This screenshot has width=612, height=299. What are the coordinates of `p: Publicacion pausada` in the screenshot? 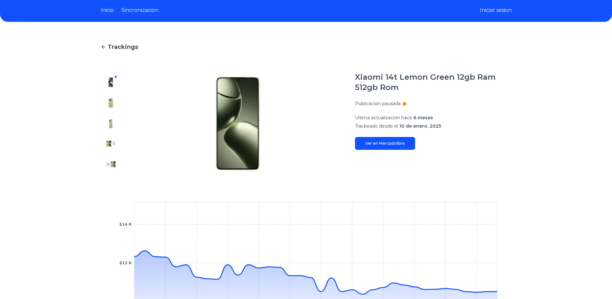 It's located at (378, 104).